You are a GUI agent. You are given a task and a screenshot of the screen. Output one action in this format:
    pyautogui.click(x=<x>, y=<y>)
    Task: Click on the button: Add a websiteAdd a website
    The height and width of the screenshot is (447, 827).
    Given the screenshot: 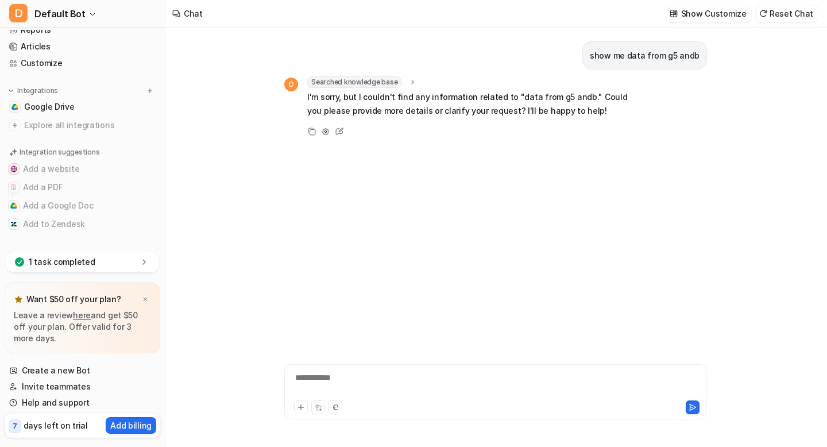 What is the action you would take?
    pyautogui.click(x=82, y=169)
    